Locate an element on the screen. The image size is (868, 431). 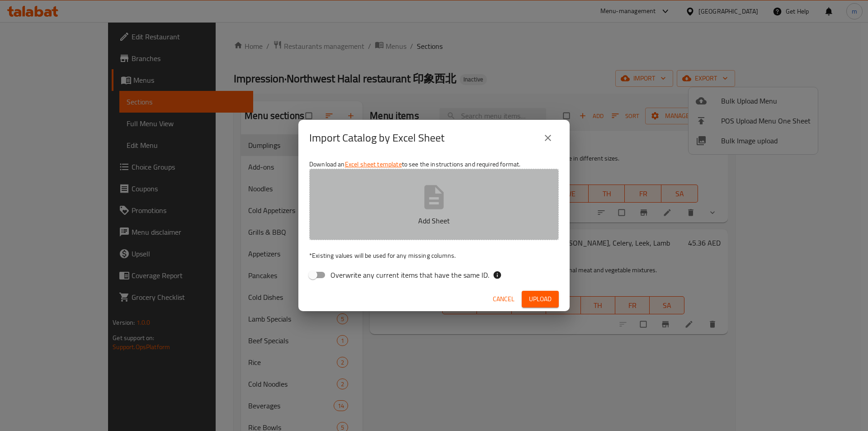
p: Existing values will be used for any missing columns. is located at coordinates (434, 256).